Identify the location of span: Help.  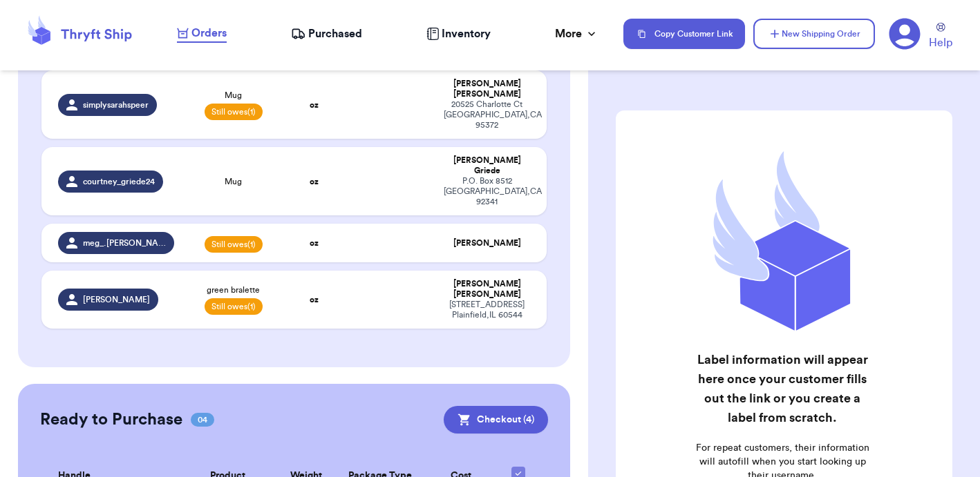
(940, 43).